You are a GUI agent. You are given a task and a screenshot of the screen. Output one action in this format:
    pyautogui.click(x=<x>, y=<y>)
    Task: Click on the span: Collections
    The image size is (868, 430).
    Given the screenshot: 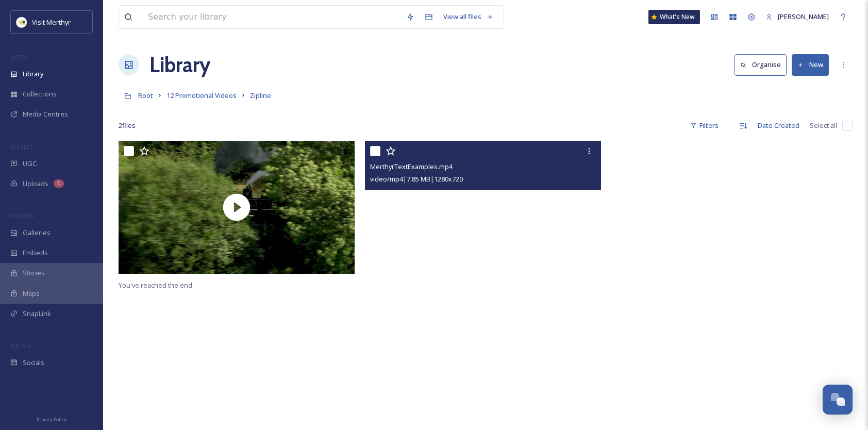 What is the action you would take?
    pyautogui.click(x=40, y=94)
    